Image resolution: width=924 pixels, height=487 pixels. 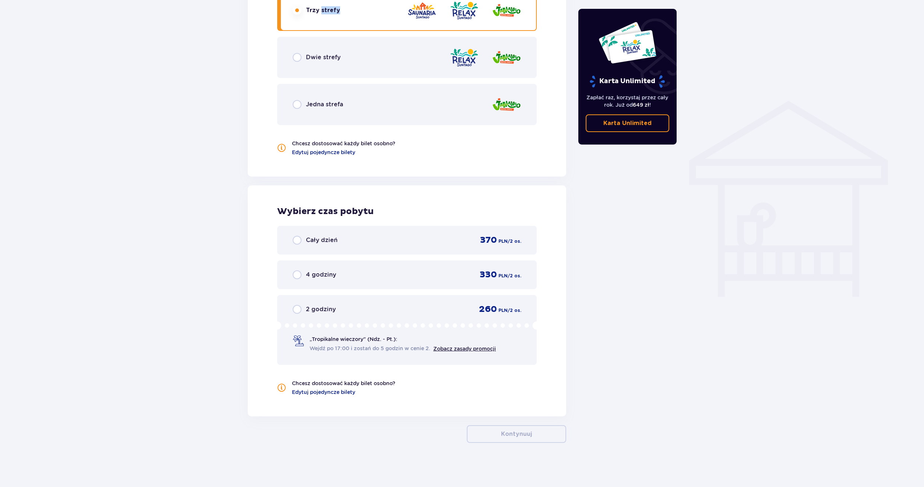 What do you see at coordinates (370, 349) in the screenshot?
I see `span: Wejdź po 17:00 i zostań do 5 godzin w cenie 2.` at bounding box center [370, 349].